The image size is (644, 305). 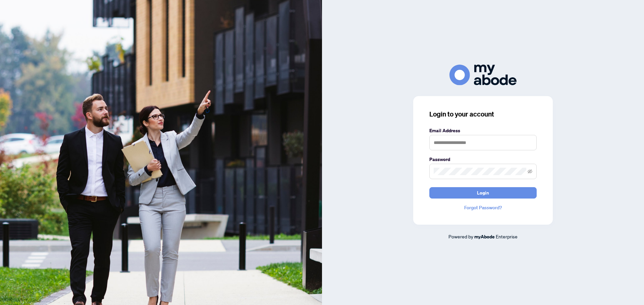 What do you see at coordinates (461, 236) in the screenshot?
I see `span: Powered by` at bounding box center [461, 236].